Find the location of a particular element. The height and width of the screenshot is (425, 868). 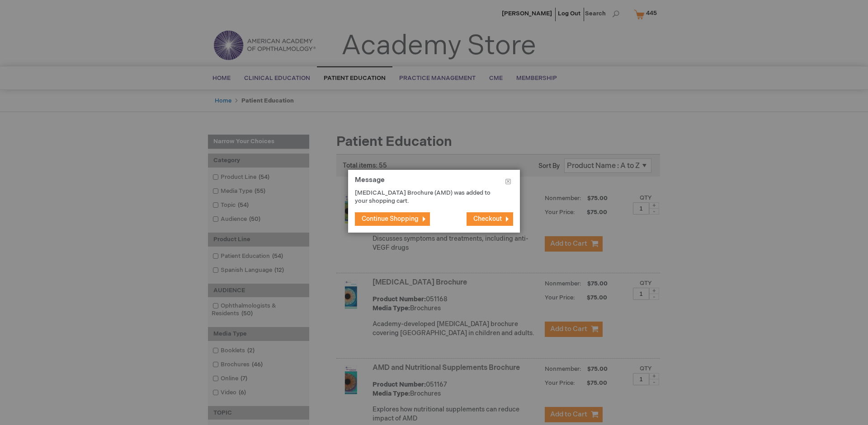

span: Continue Shopping is located at coordinates (390, 219).